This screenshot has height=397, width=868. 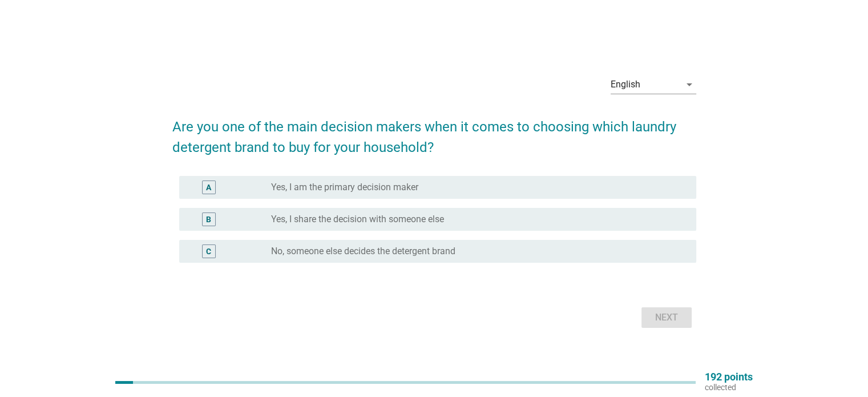 What do you see at coordinates (729, 377) in the screenshot?
I see `p: 192 points` at bounding box center [729, 377].